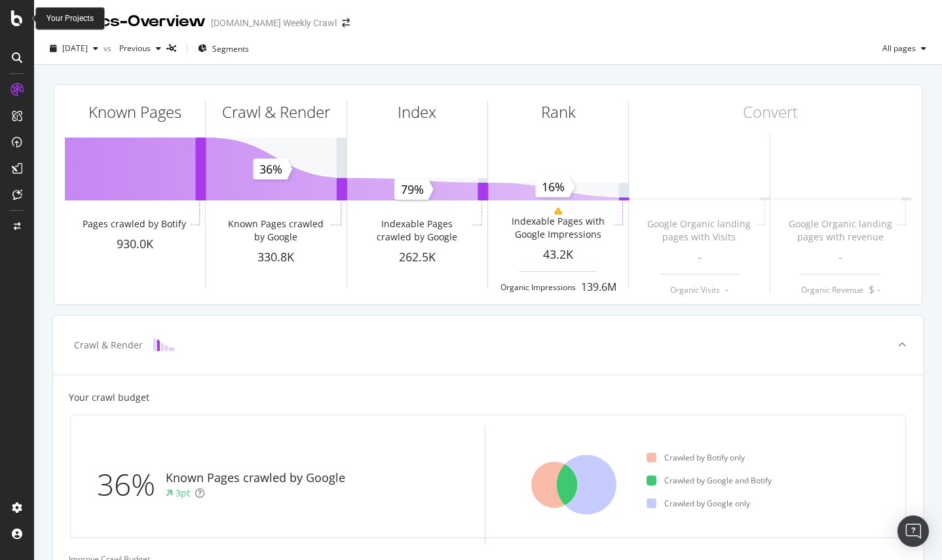 The width and height of the screenshot is (942, 560). I want to click on div: Crawled by Google only, so click(698, 503).